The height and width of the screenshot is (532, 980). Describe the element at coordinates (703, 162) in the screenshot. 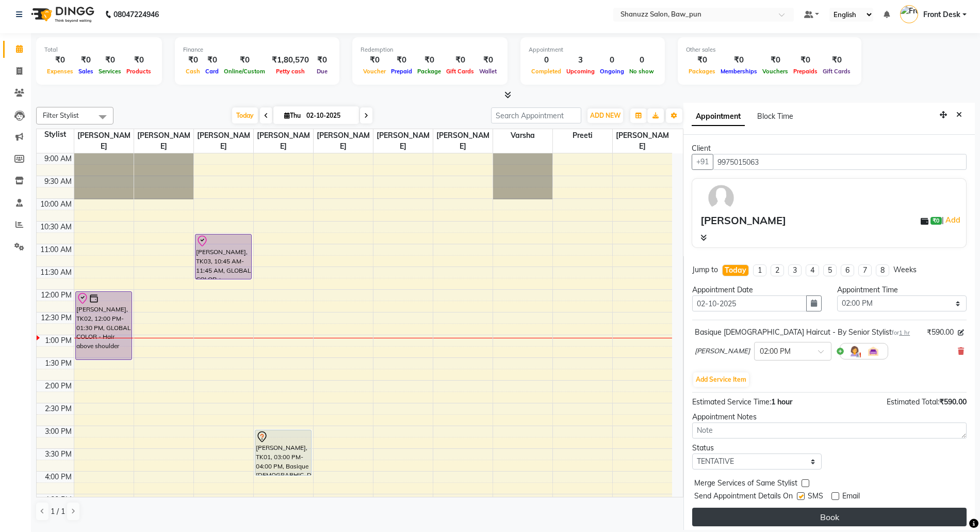

I see `button: +91` at that location.